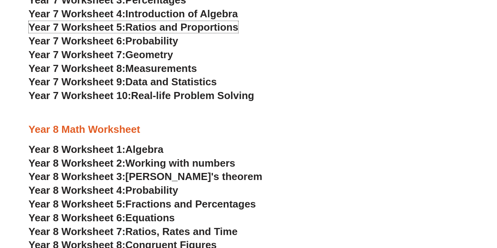  What do you see at coordinates (182, 27) in the screenshot?
I see `span: Ratios and Proportions` at bounding box center [182, 27].